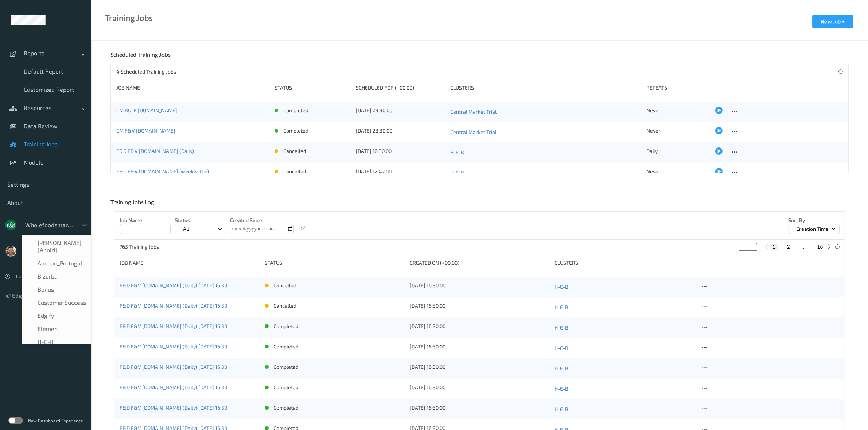  What do you see at coordinates (480, 263) in the screenshot?
I see `div: Created On (+00:00)` at bounding box center [480, 263].